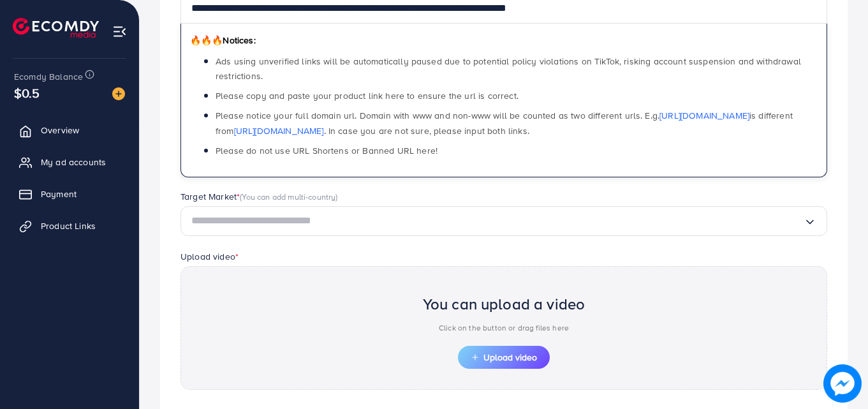 Image resolution: width=868 pixels, height=409 pixels. Describe the element at coordinates (69, 226) in the screenshot. I see `a: Product Links` at that location.